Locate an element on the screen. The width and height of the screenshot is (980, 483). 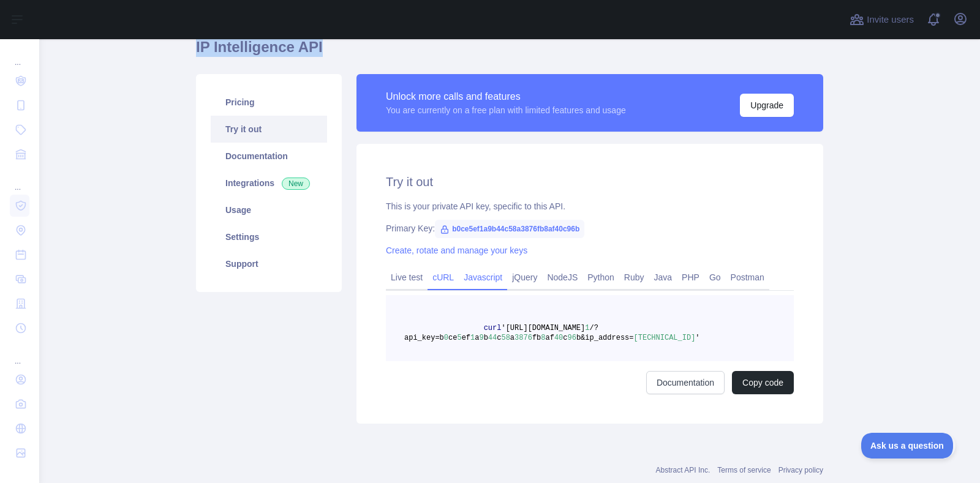
span: b&ip_address= is located at coordinates (605, 338).